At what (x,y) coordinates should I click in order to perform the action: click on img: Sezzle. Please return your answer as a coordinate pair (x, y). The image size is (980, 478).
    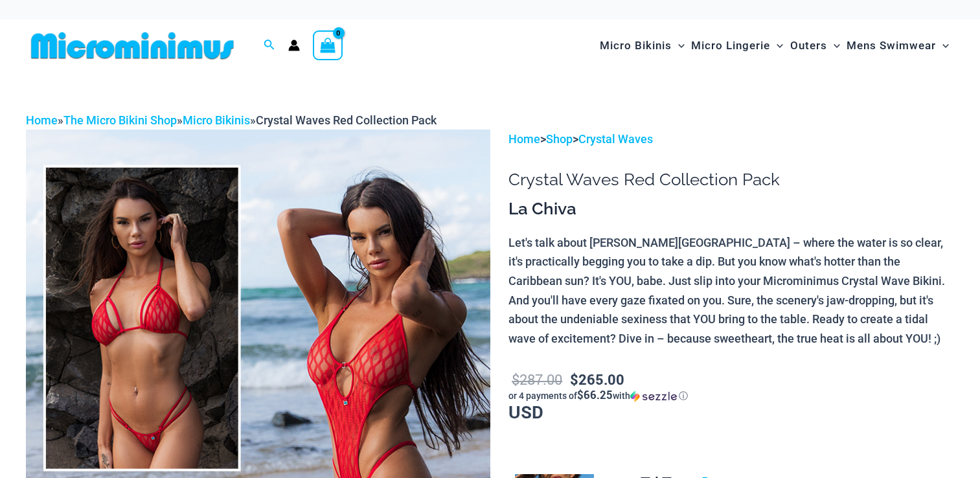
    Looking at the image, I should click on (653, 396).